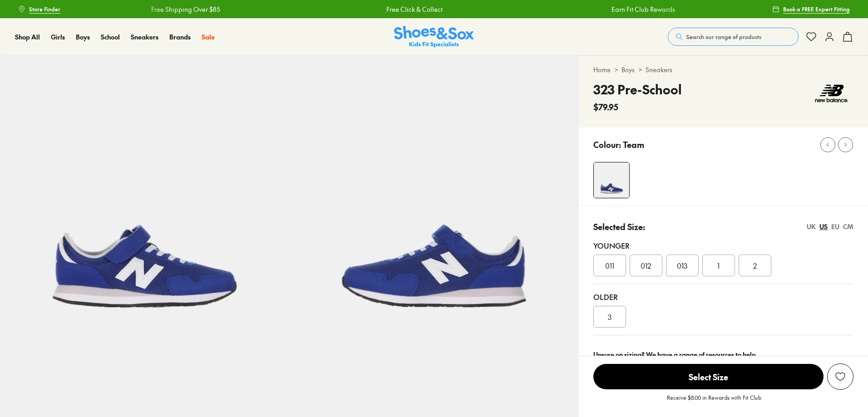 The image size is (868, 417). I want to click on h4: 323 Pre-School, so click(637, 90).